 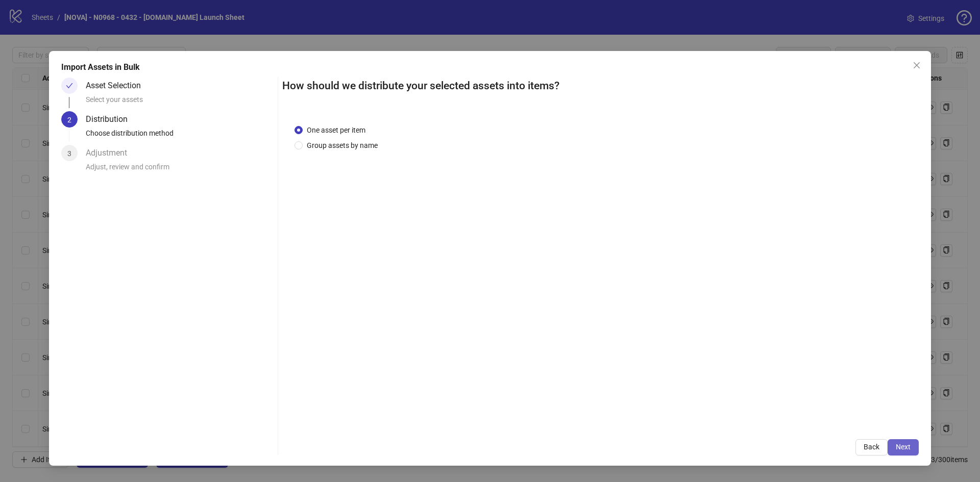 I want to click on span: Back, so click(x=872, y=447).